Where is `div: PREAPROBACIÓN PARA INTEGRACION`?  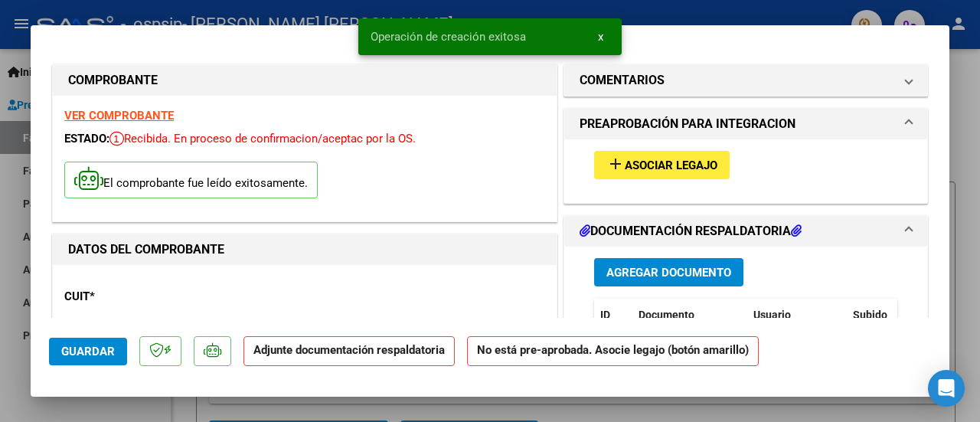 div: PREAPROBACIÓN PARA INTEGRACION is located at coordinates (745, 171).